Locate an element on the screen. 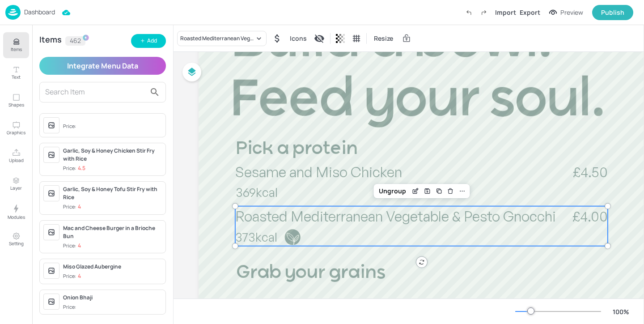  div: Onion Bhaji is located at coordinates (112, 298).